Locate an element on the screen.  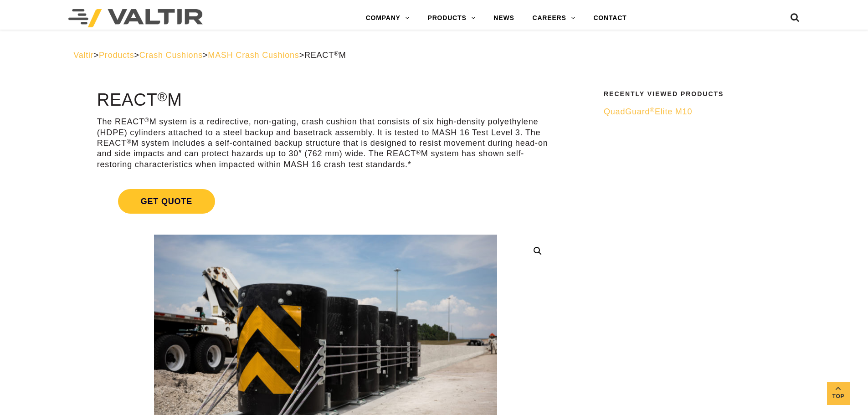
a: Crash Cushions is located at coordinates (171, 55).